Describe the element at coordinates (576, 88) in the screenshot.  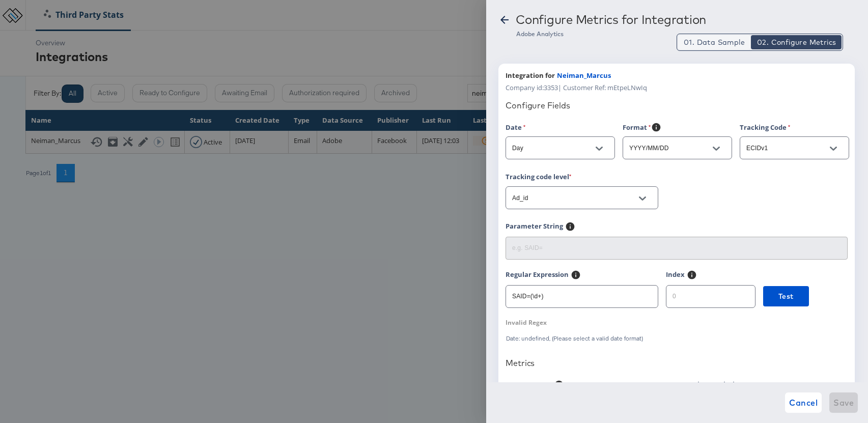
I see `span: Company id: 3353 | Customer Ref: mEtpeLNwIq` at that location.